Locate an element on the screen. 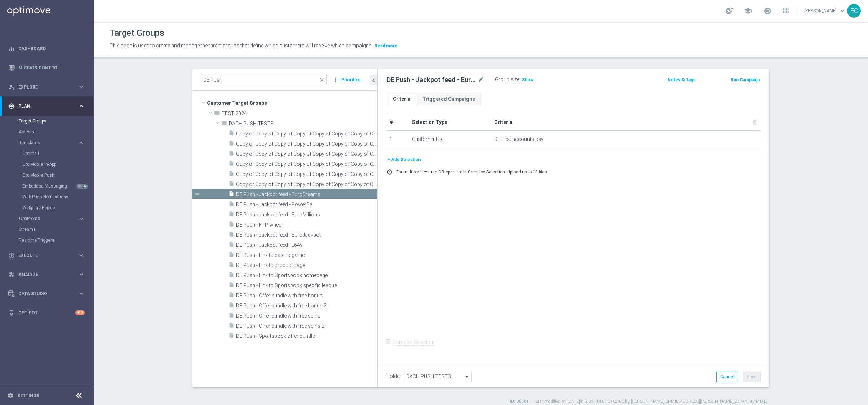 Image resolution: width=868 pixels, height=405 pixels. span: Customer Target Groups is located at coordinates (292, 103).